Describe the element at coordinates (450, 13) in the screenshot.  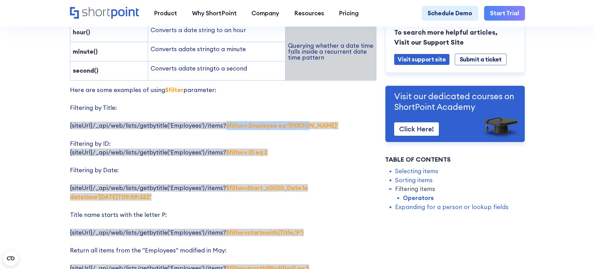
I see `a: Schedule Demo` at that location.